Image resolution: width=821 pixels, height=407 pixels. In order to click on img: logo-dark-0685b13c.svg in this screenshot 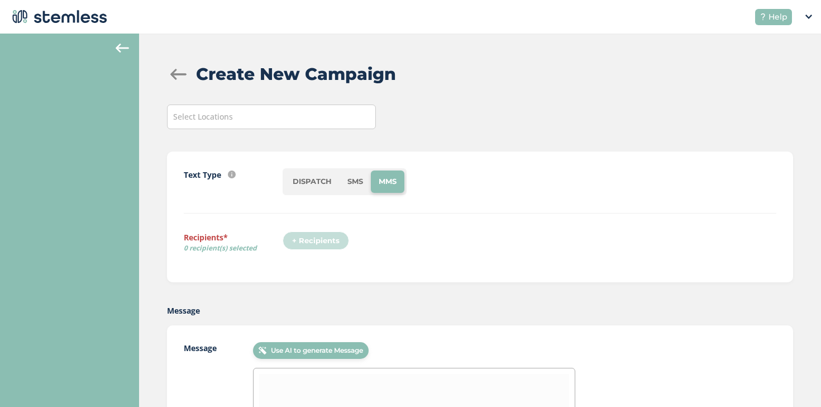, I will do `click(58, 17)`.